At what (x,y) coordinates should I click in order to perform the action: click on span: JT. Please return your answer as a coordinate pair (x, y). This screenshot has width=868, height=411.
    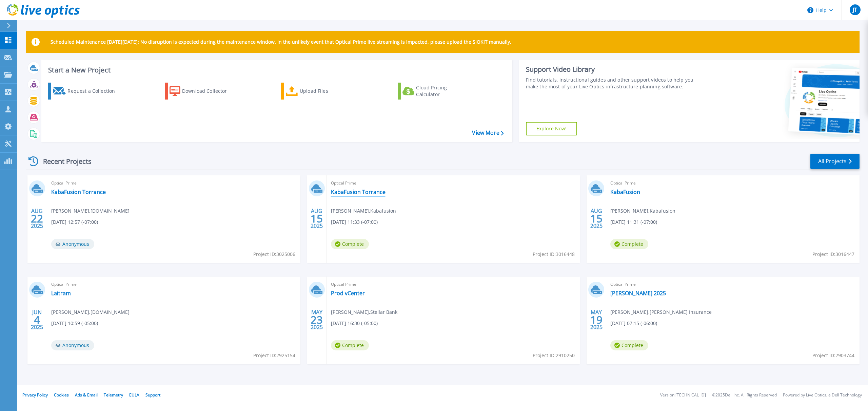
    Looking at the image, I should click on (855, 9).